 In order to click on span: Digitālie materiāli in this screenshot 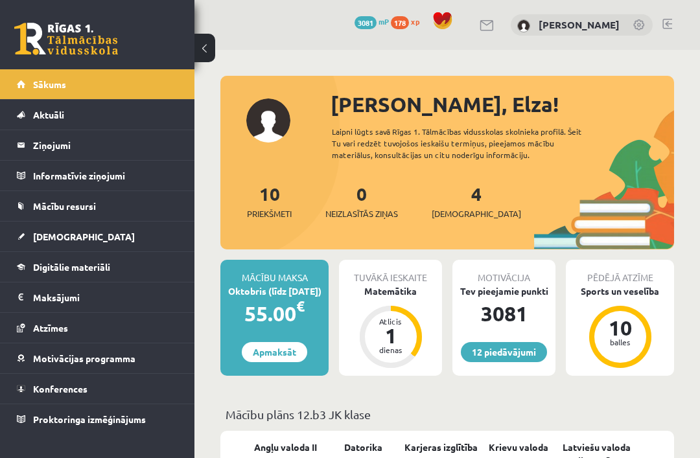, I will do `click(71, 267)`.